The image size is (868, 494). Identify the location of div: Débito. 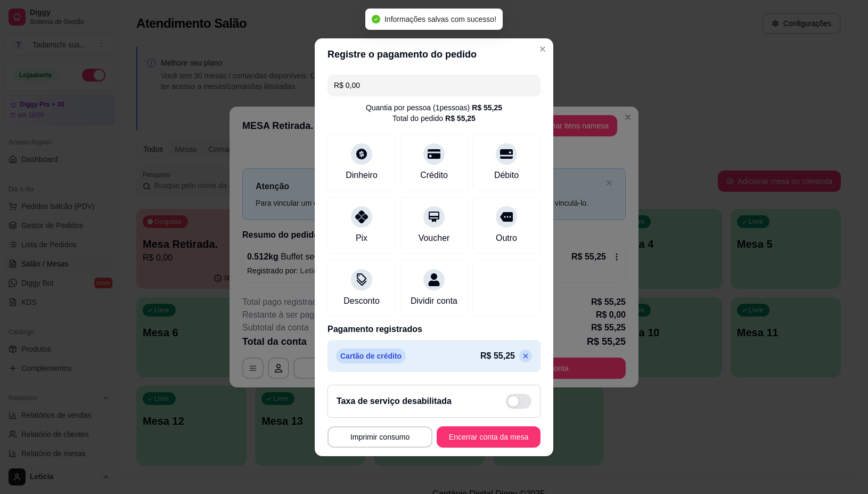
(506, 176).